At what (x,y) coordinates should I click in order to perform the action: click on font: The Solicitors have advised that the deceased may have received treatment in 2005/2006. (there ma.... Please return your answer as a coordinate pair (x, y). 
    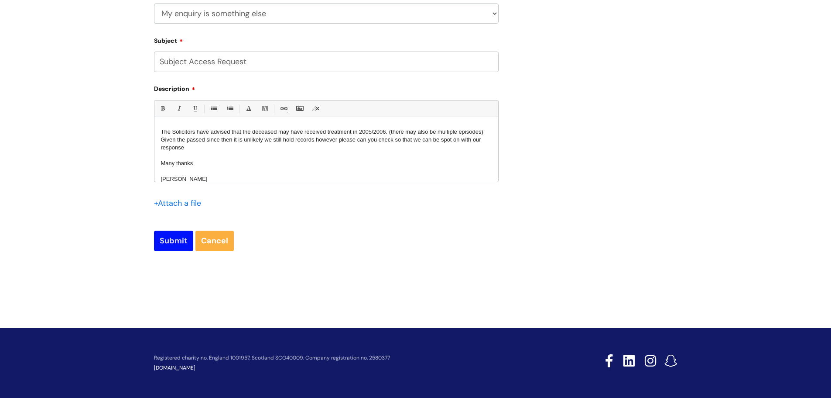
    Looking at the image, I should click on (322, 139).